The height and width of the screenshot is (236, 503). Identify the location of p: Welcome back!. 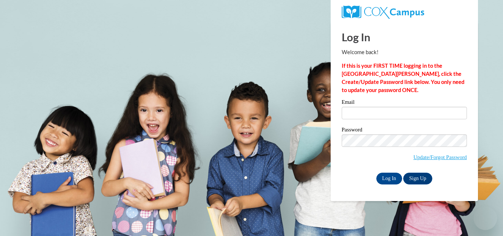
(405, 52).